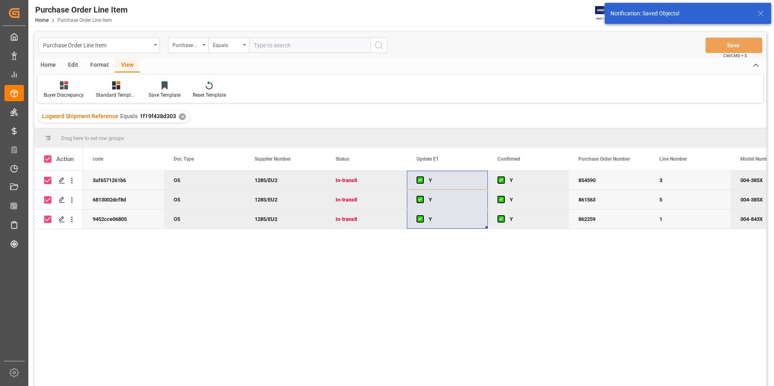 Image resolution: width=774 pixels, height=386 pixels. Describe the element at coordinates (681, 13) in the screenshot. I see `div: Notification: Saved Objects!` at that location.